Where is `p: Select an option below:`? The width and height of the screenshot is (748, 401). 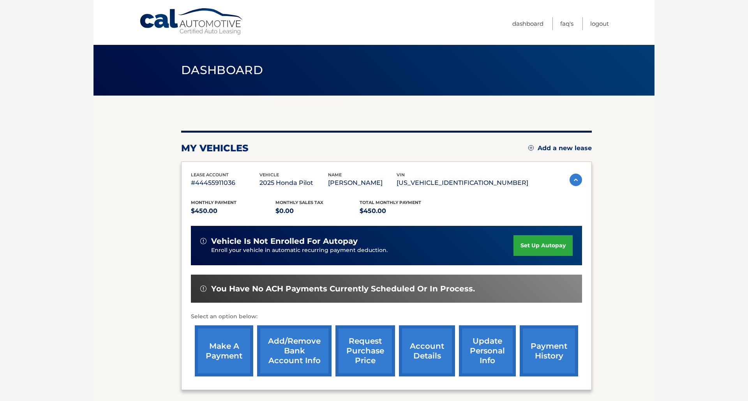
p: Select an option below: is located at coordinates (387, 316).